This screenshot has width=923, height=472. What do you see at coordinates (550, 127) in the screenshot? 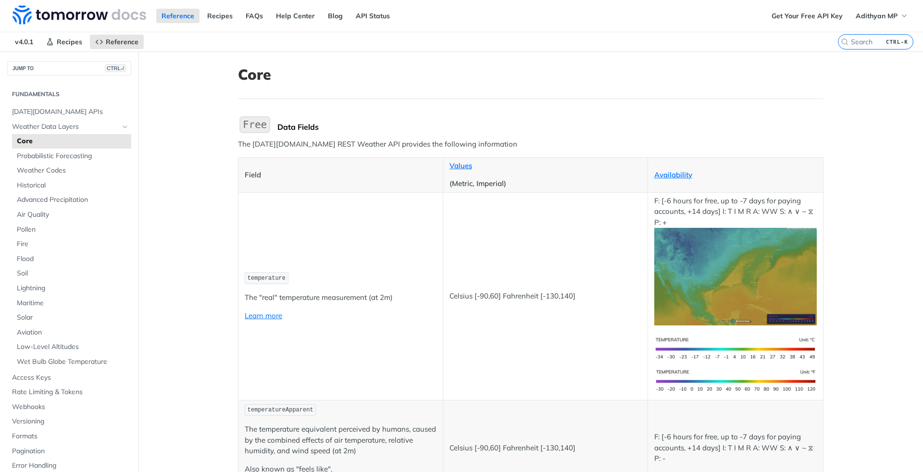
I see `div: Data Fields` at bounding box center [550, 127].